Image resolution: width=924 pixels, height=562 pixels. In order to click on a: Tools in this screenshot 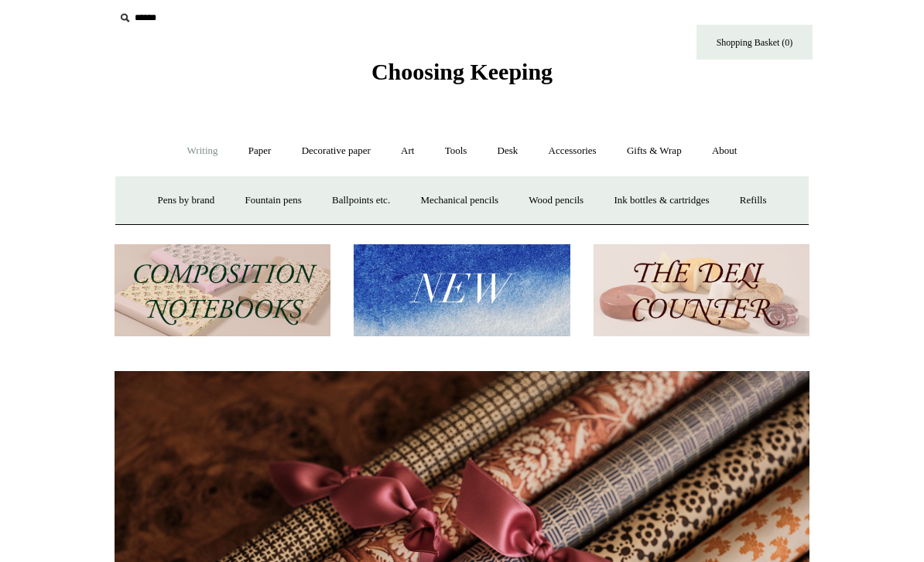, I will do `click(455, 151)`.